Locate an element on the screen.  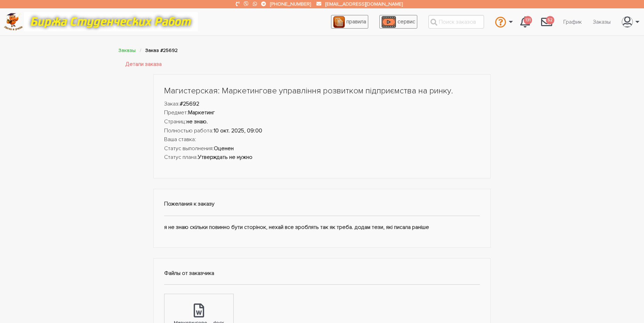
span: правила is located at coordinates (356, 21).